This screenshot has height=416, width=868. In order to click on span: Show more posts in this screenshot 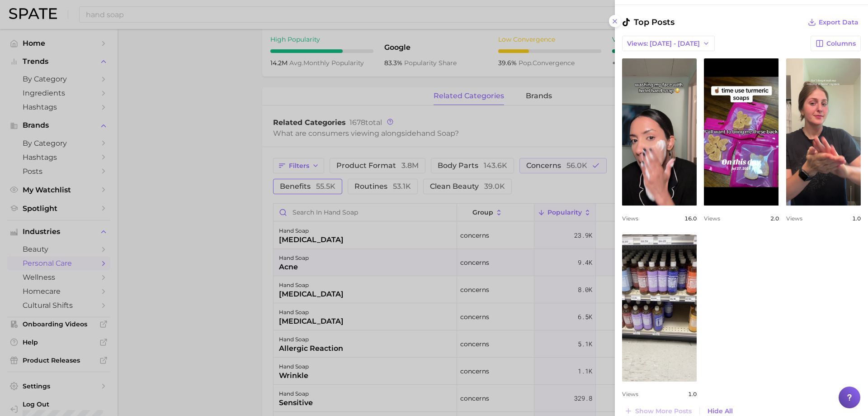, I will do `click(664, 411)`.